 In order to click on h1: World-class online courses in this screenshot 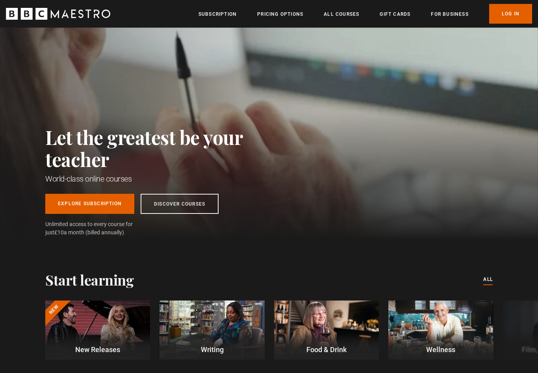, I will do `click(162, 179)`.